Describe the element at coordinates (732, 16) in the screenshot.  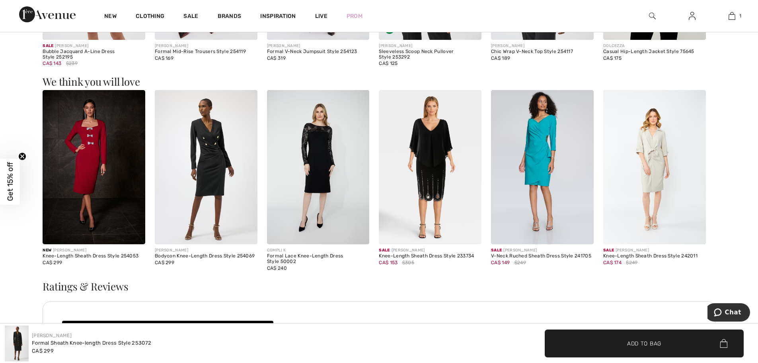
I see `a: 1` at that location.